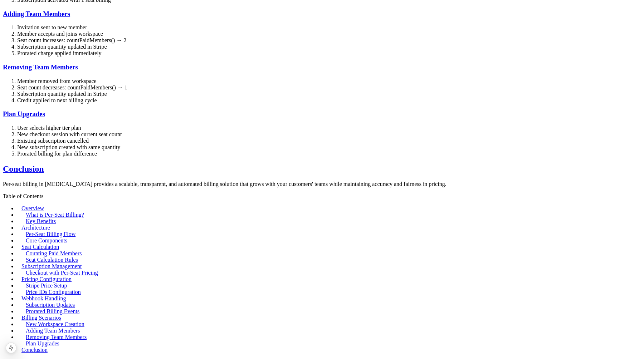 Image resolution: width=644 pixels, height=359 pixels. Describe the element at coordinates (329, 128) in the screenshot. I see `li: User selects higher tier plan` at that location.